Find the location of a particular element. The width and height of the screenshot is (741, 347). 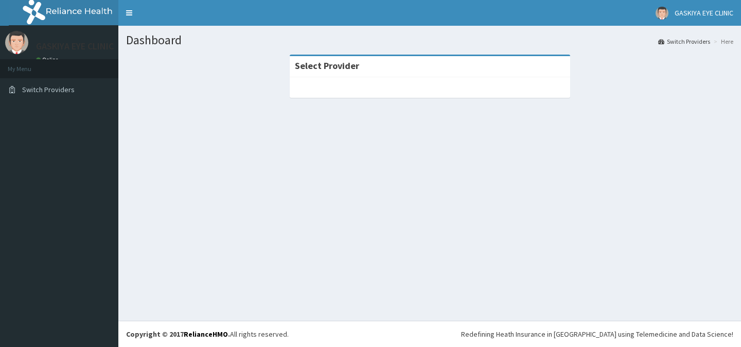

a: Switch Providers is located at coordinates (684, 41).